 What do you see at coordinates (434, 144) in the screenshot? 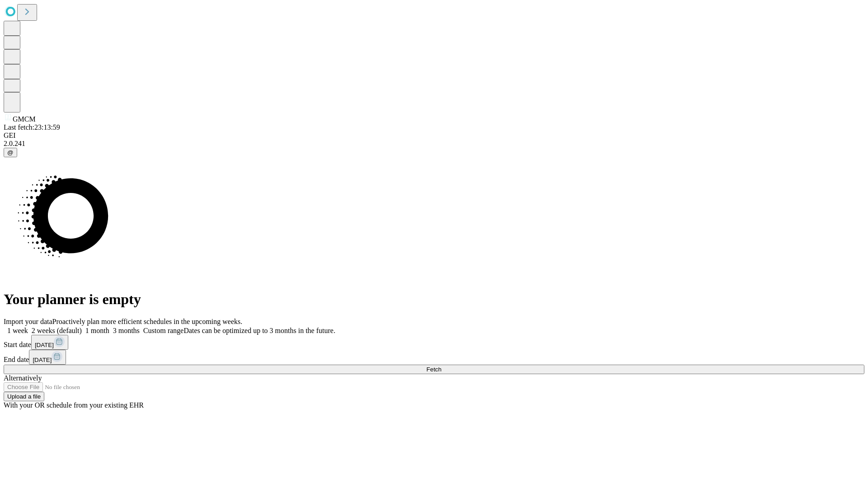
I see `div: 2.0.241` at bounding box center [434, 144].